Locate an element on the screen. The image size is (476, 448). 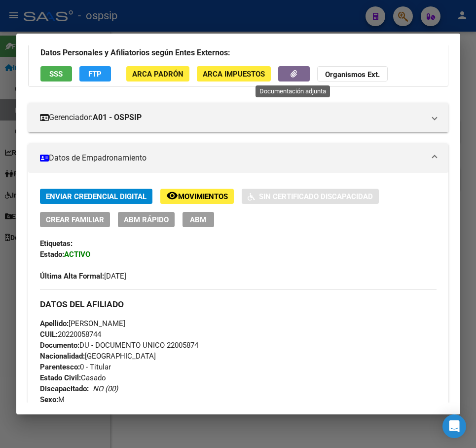
div: Open Intercom Messenger is located at coordinates (455, 426).